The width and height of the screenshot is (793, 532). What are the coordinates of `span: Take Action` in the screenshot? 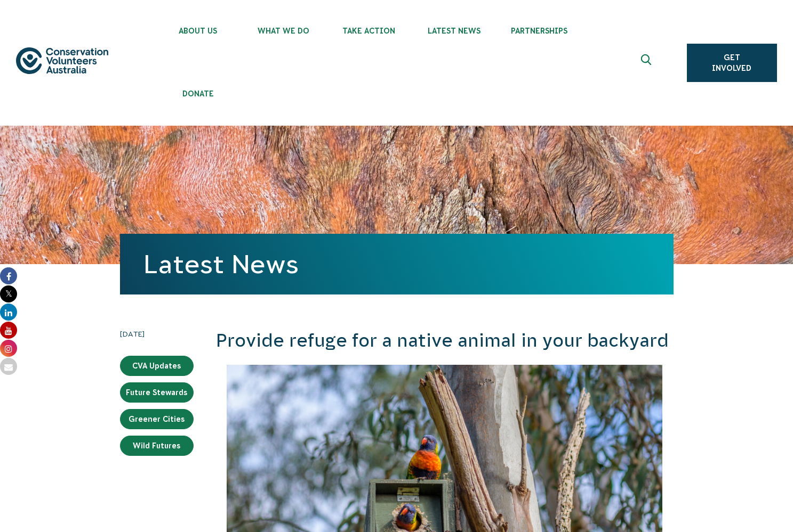 It's located at (369, 31).